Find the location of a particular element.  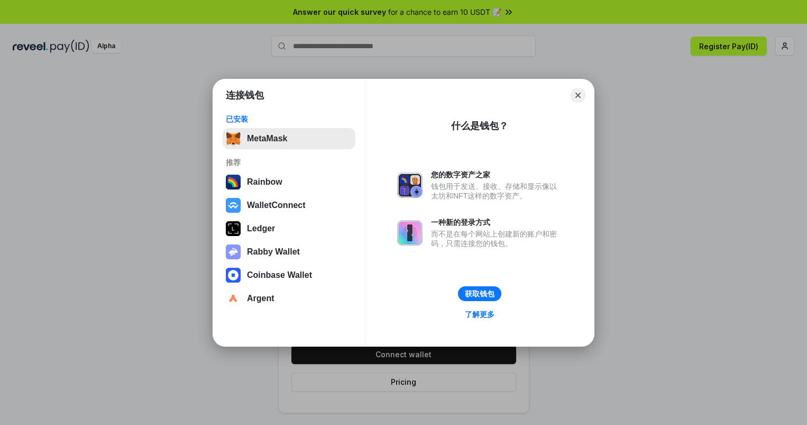

div: Rainbow is located at coordinates (264, 182).